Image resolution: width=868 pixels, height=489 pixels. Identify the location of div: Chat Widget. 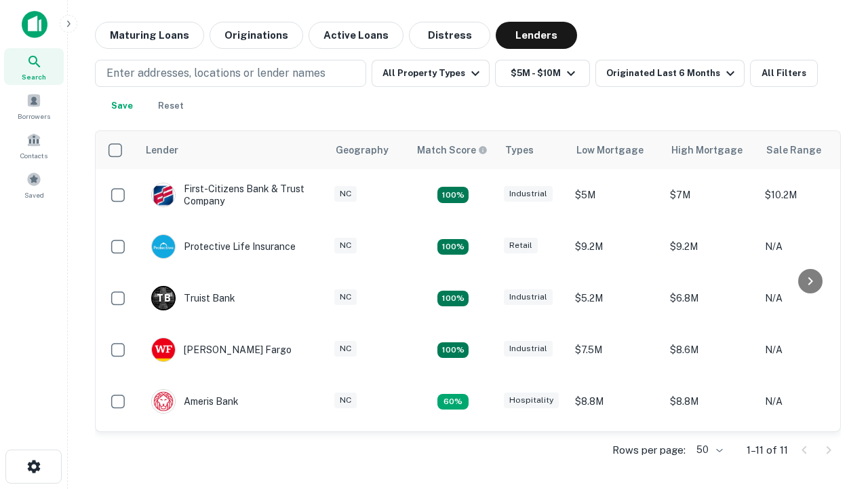
(834, 369).